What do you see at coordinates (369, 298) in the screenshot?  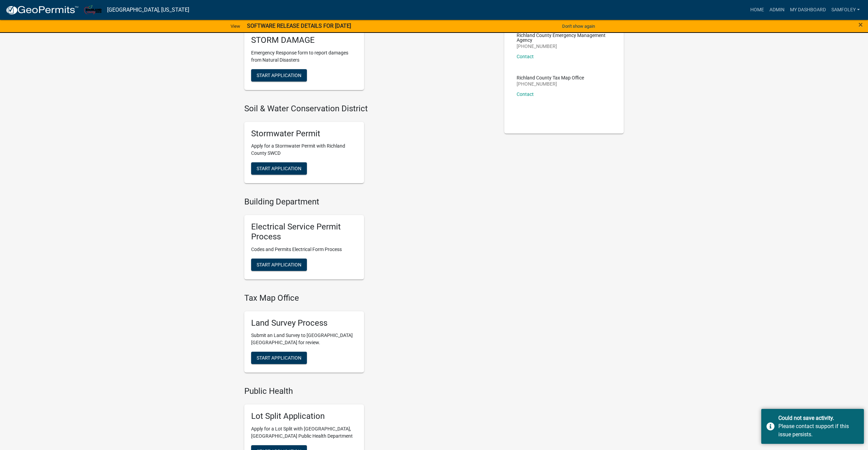 I see `h4: Tax Map Office` at bounding box center [369, 298].